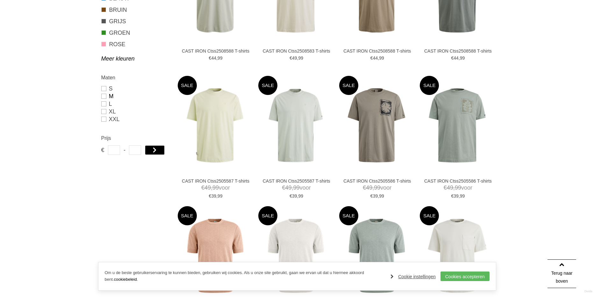 The width and height of the screenshot is (594, 297). What do you see at coordinates (135, 138) in the screenshot?
I see `h2: Prijs` at bounding box center [135, 138].